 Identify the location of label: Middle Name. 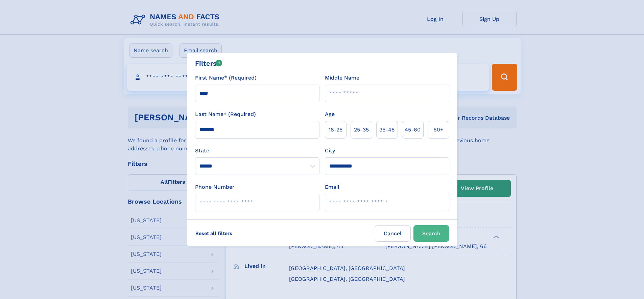
(342, 78).